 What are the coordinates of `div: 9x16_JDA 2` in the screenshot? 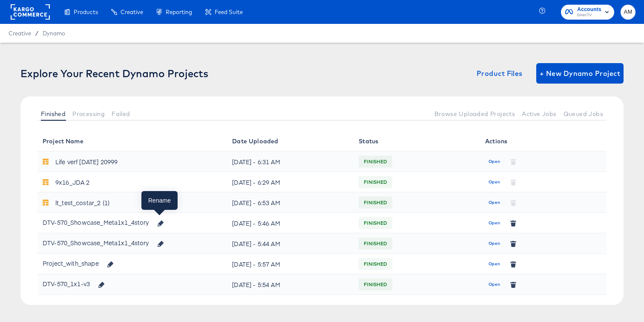 It's located at (72, 182).